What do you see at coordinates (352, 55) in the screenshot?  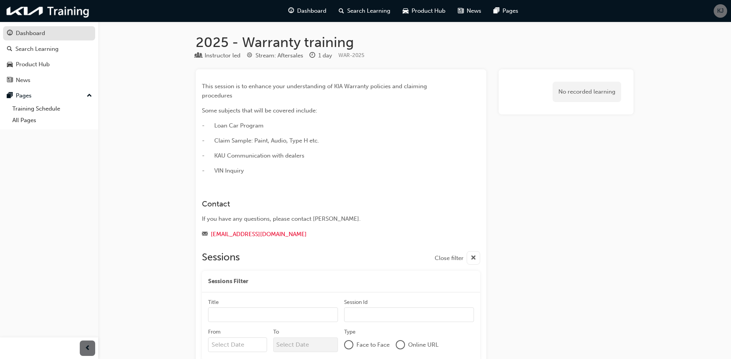 I see `span: Learning resource code` at bounding box center [352, 55].